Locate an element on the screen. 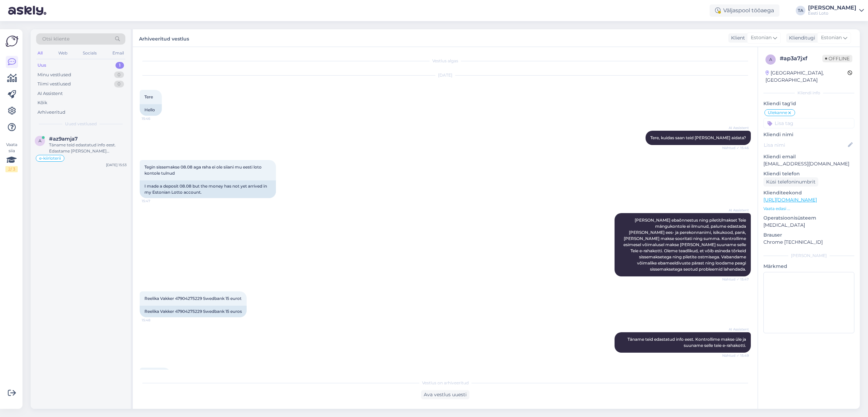  p: Klienditeekond is located at coordinates (809, 193).